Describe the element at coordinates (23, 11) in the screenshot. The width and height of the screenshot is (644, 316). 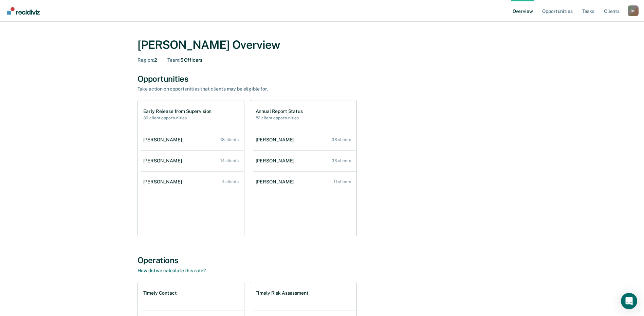
I see `img: Recidiviz` at that location.